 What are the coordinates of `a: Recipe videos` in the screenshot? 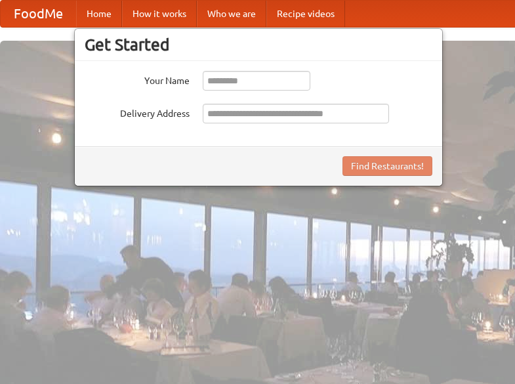 It's located at (306, 14).